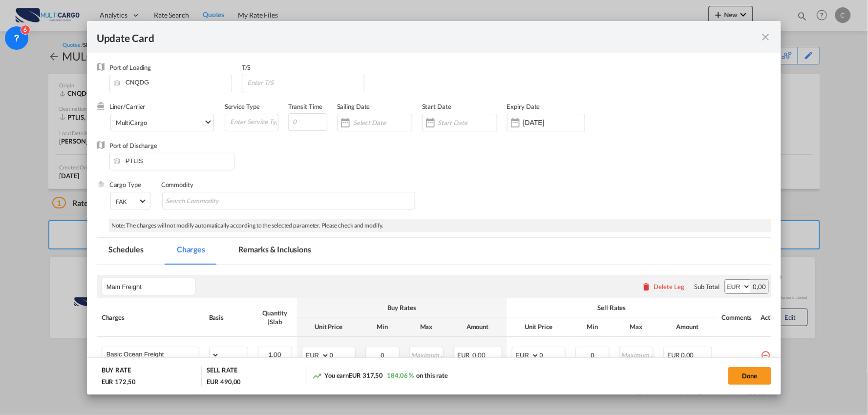  Describe the element at coordinates (229, 317) in the screenshot. I see `div: Basis` at that location.